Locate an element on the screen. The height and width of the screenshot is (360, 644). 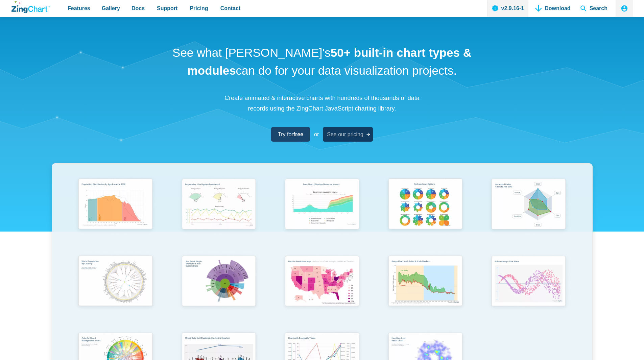
img: Pie Transform Options is located at coordinates (425, 205).